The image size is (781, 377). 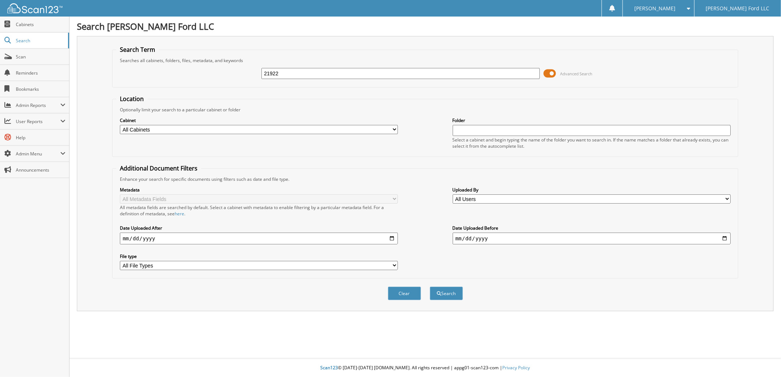 What do you see at coordinates (40, 40) in the screenshot?
I see `span: Search` at bounding box center [40, 40].